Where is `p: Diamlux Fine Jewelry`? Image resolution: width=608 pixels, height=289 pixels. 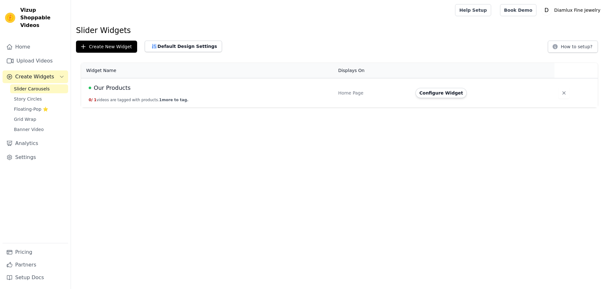 p: Diamlux Fine Jewelry is located at coordinates (578, 10).